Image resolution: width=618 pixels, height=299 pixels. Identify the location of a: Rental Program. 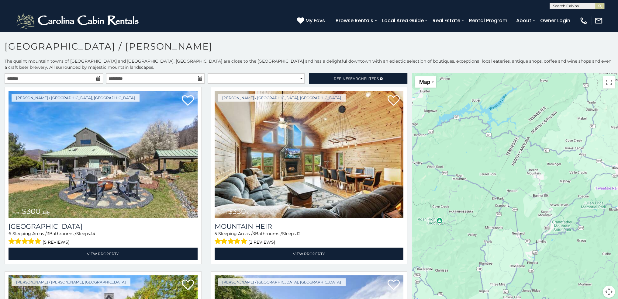
(488, 20).